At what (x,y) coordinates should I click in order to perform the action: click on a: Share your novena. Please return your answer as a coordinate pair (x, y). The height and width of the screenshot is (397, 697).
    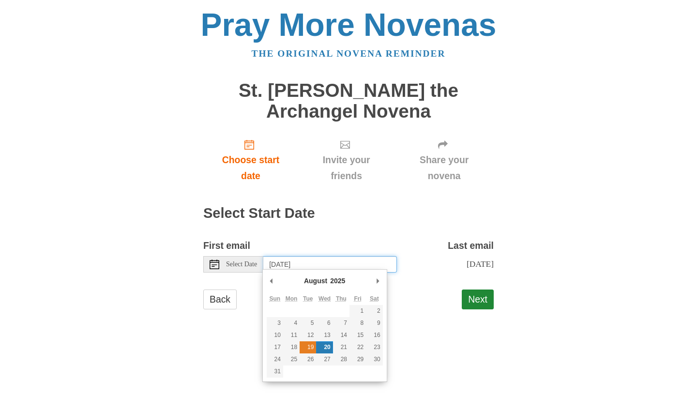
    Looking at the image, I should click on (444, 160).